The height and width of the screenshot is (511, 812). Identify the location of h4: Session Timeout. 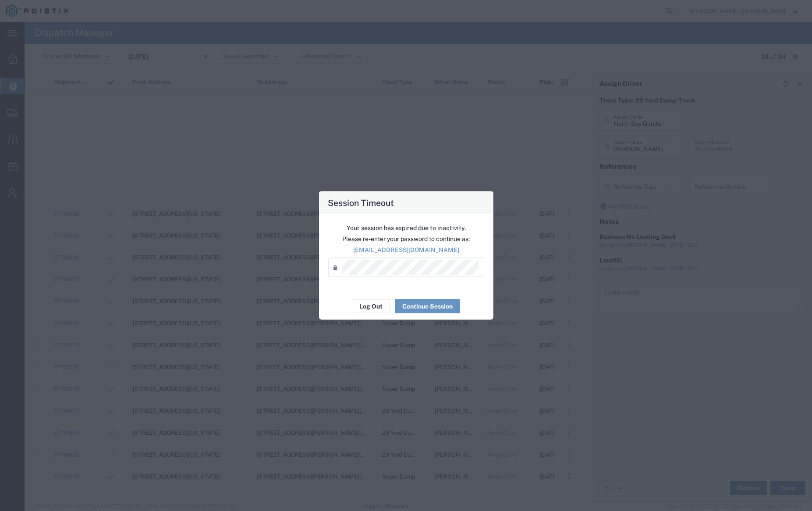
(361, 203).